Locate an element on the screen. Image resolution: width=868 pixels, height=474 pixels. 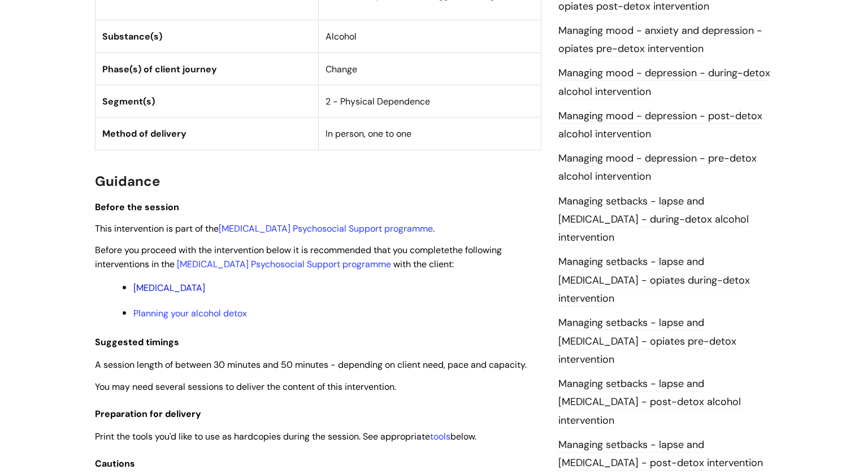
span: A session length of between 30 minutes and 50 minutes - depending on client need, pace and capacity. is located at coordinates (310, 365).